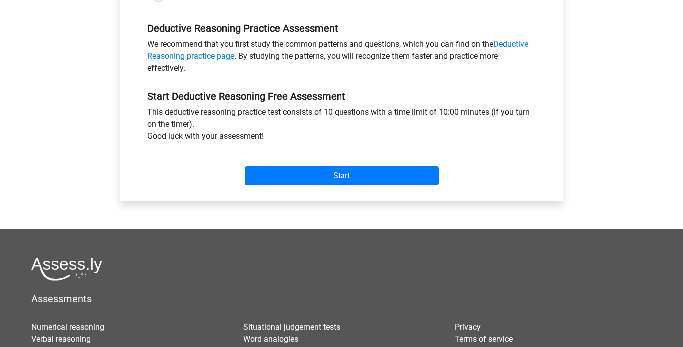 This screenshot has height=347, width=683. I want to click on a: Word analogies, so click(270, 338).